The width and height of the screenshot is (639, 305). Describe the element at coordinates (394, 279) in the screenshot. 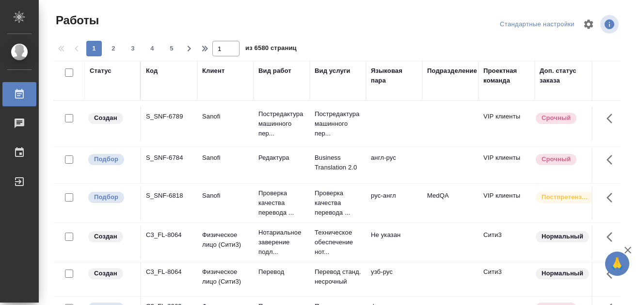

I see `td: узб-рус` at that location.